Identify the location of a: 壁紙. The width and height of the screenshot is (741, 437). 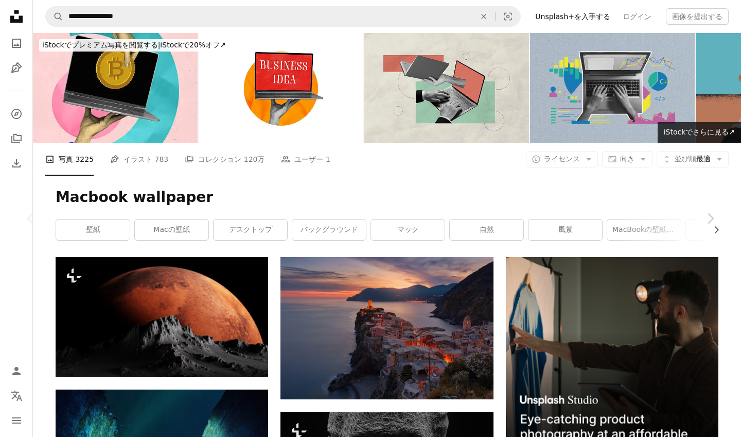
(93, 230).